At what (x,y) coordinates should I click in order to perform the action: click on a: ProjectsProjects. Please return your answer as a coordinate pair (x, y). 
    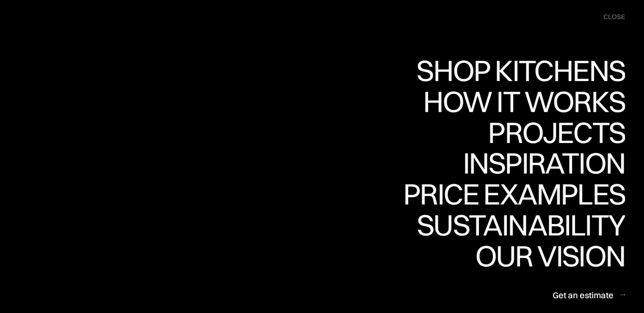
    Looking at the image, I should click on (556, 133).